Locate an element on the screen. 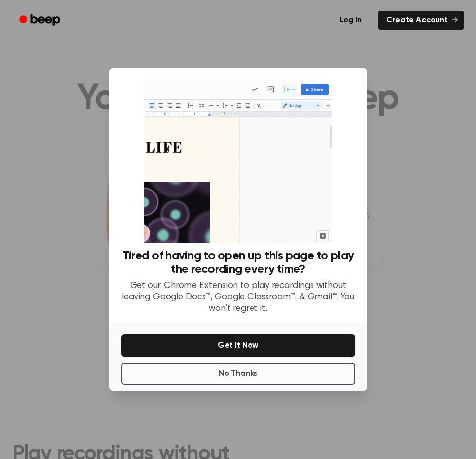  button: No Thanks is located at coordinates (238, 374).